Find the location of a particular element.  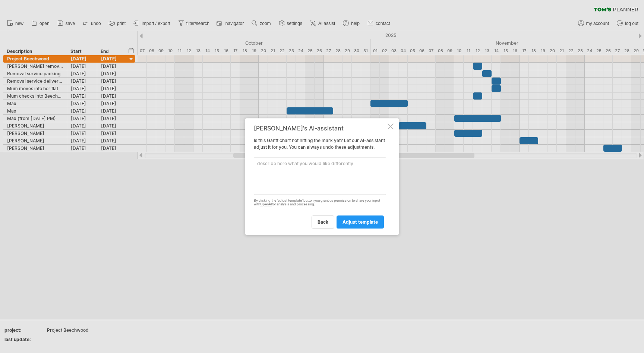

a: OpenAI is located at coordinates (266, 204).